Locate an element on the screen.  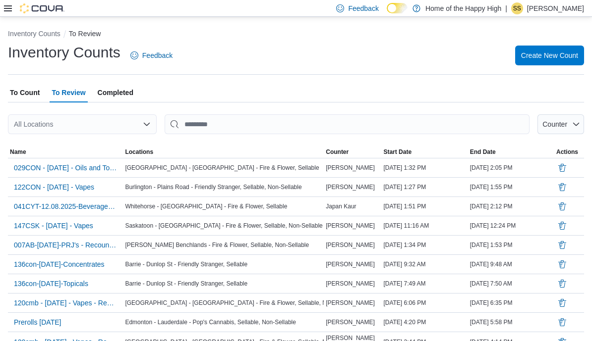
span: Create New Count is located at coordinates (549, 55).